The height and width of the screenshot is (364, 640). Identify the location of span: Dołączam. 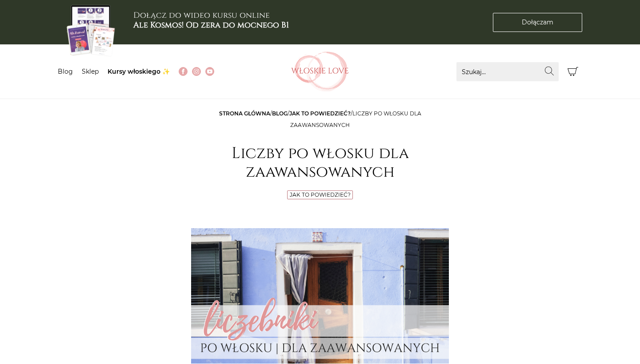
(538, 22).